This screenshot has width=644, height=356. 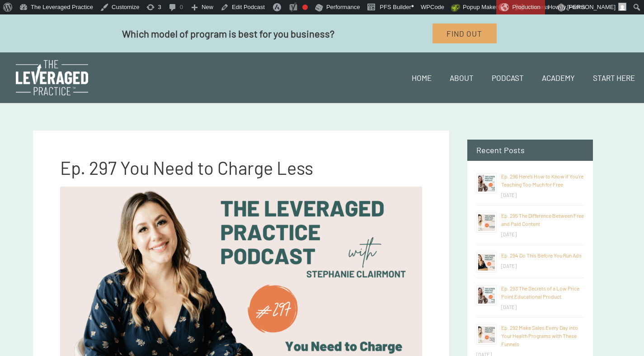 What do you see at coordinates (52, 78) in the screenshot?
I see `img: The Leveraged Practice` at bounding box center [52, 78].